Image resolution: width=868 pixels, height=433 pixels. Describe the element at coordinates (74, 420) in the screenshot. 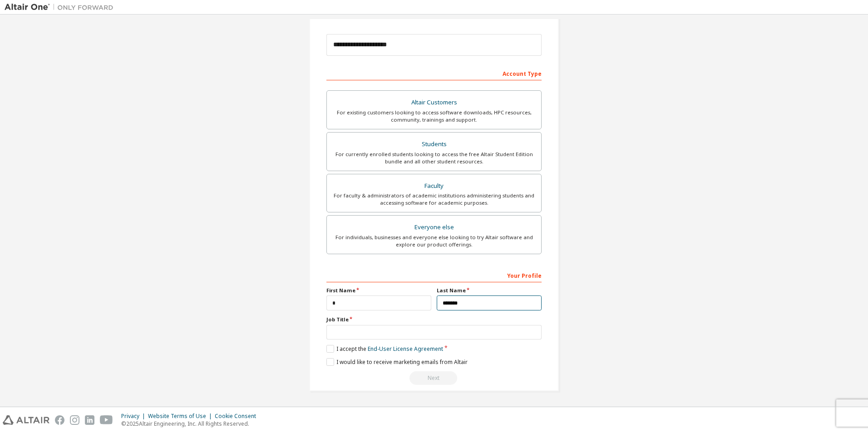

I see `img: instagram.svg` at that location.